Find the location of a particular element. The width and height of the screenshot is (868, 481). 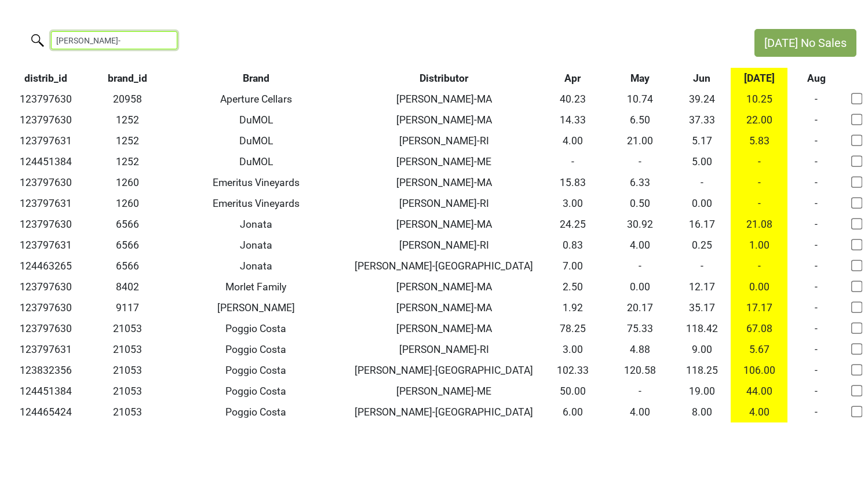

th: Brand: activate to sort column descending is located at coordinates (256, 78).